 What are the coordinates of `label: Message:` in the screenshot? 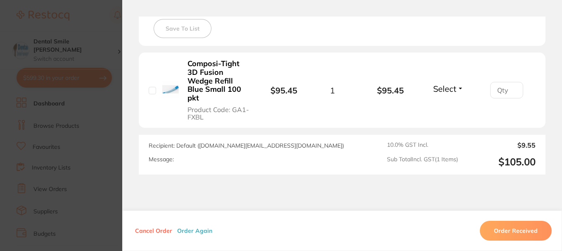 It's located at (161, 159).